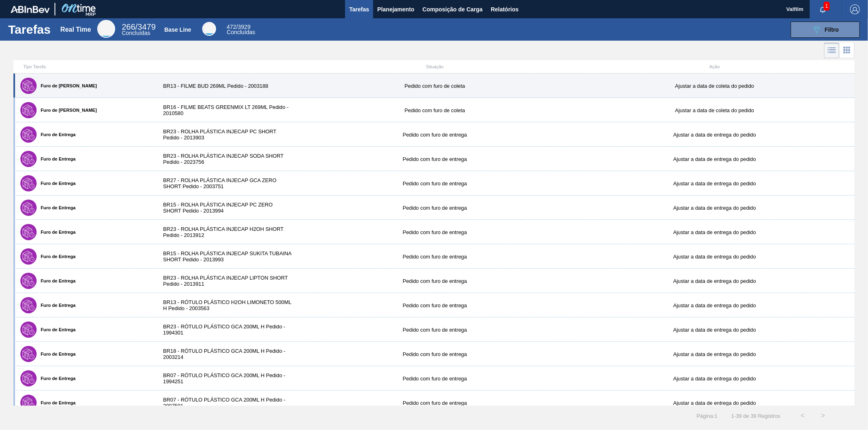  What do you see at coordinates (225, 305) in the screenshot?
I see `div: BR13 - RÓTULO PLÁSTICO H2OH LIMONETO 500ML H Pedido - 2003563` at bounding box center [225, 305].